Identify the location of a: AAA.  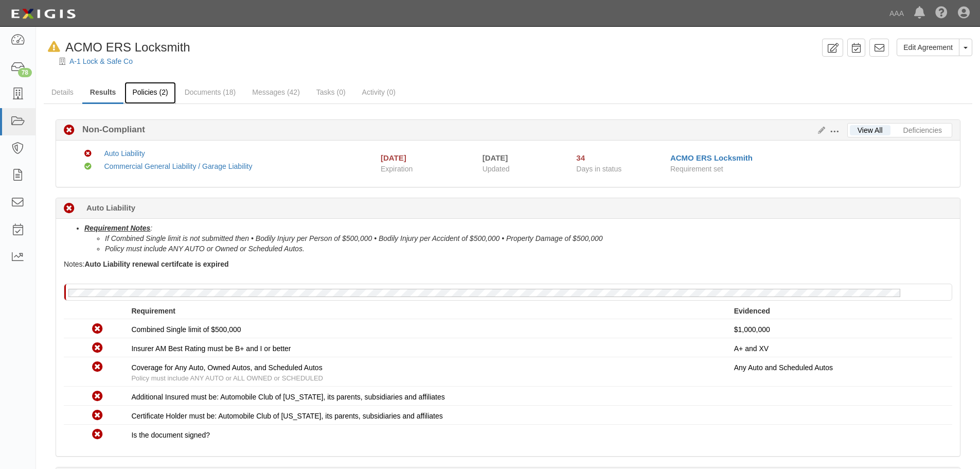
(896, 13).